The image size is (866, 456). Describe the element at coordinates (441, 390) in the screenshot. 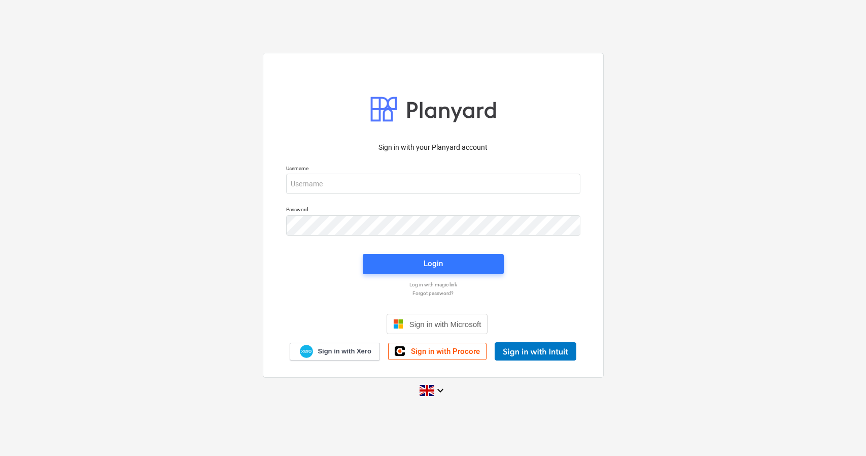

I see `i: keyboard_arrow_down` at that location.